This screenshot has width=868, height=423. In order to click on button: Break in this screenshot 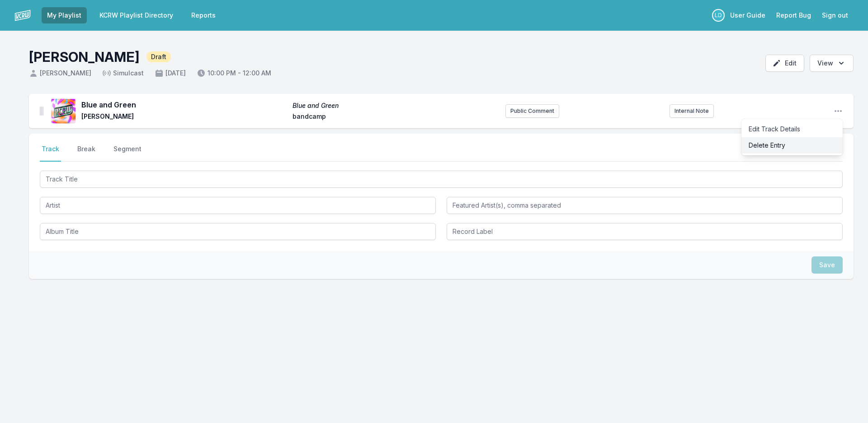, I will do `click(86, 153)`.